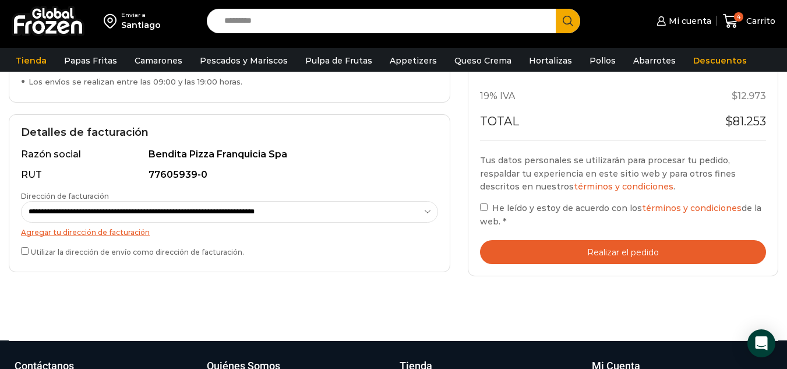 This screenshot has height=369, width=787. Describe the element at coordinates (243, 61) in the screenshot. I see `a: Pescados y Mariscos` at that location.